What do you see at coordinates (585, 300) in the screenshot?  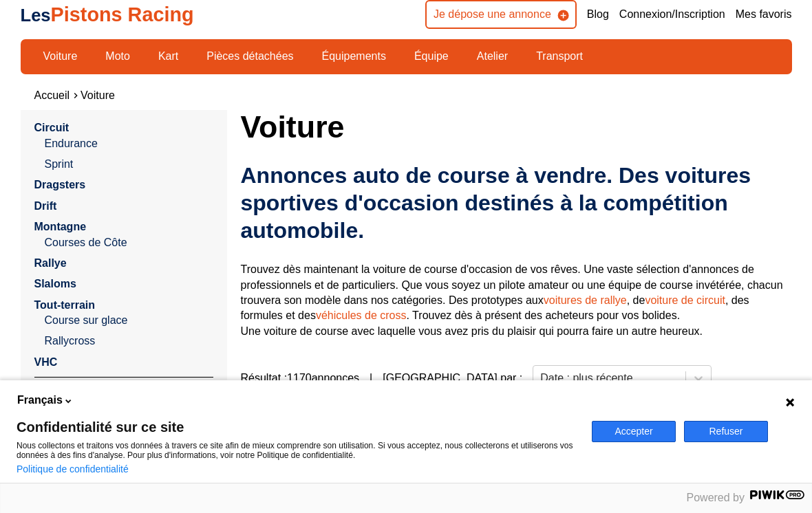 I see `a: voitures de rallye` at bounding box center [585, 300].